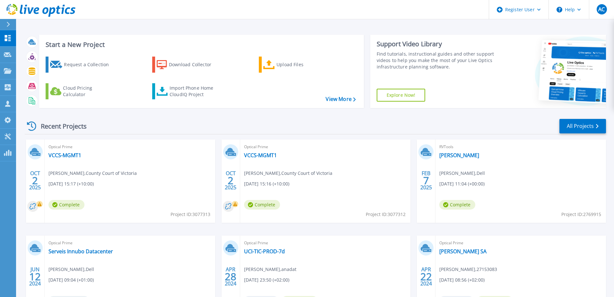  What do you see at coordinates (90, 65) in the screenshot?
I see `div: Request a Collection` at bounding box center [90, 65].